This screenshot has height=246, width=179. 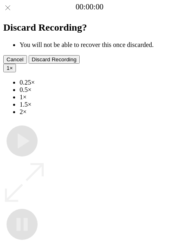 I want to click on button: 1×, so click(x=9, y=68).